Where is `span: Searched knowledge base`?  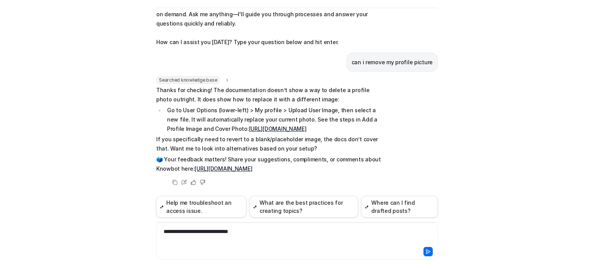 span: Searched knowledge base is located at coordinates (188, 80).